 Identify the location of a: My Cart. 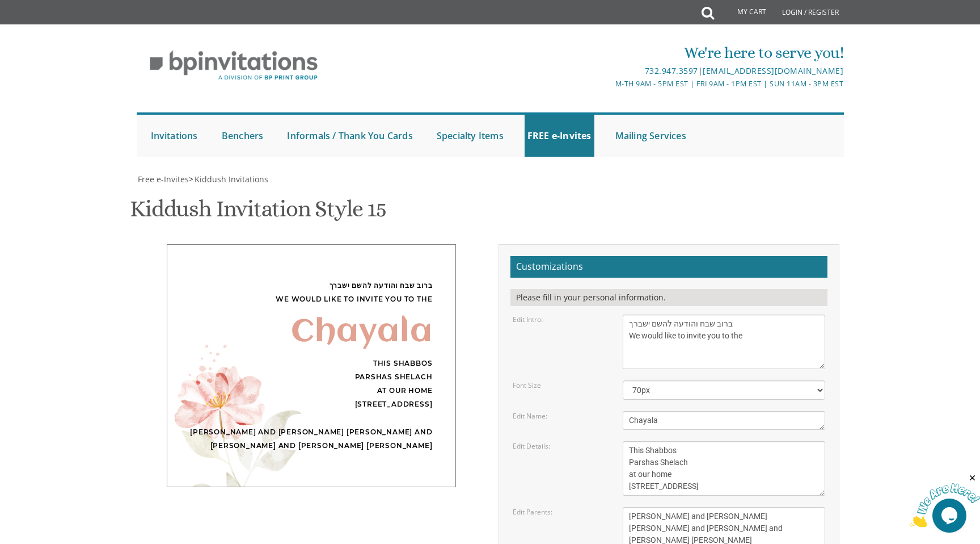
(743, 13).